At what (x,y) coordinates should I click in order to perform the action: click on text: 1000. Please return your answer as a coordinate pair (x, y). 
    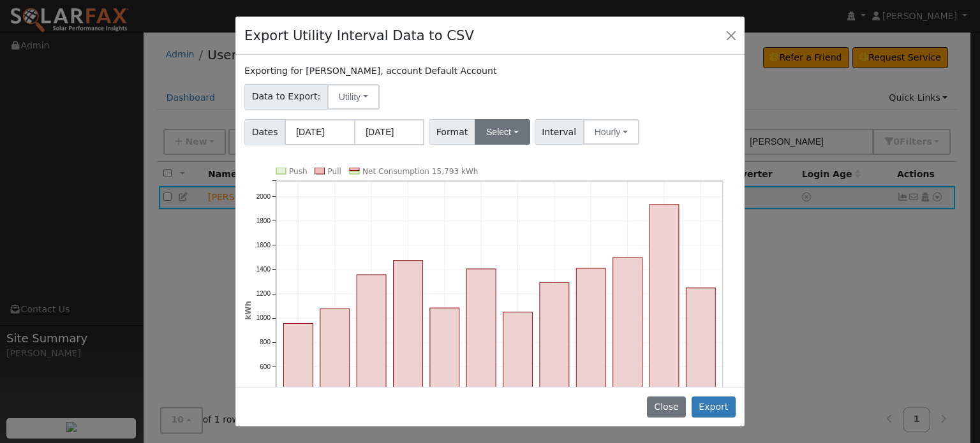
    Looking at the image, I should click on (263, 317).